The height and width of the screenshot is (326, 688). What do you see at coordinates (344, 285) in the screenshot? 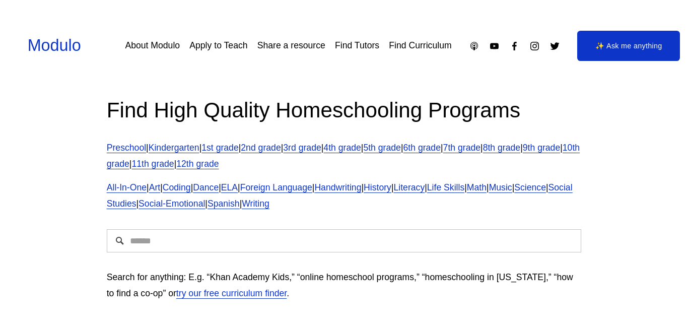
I see `p: Search for anything: E.g. “Khan Academy Kids,” “online homeschool programs,” “homeschooling in [U...` at bounding box center [344, 285].